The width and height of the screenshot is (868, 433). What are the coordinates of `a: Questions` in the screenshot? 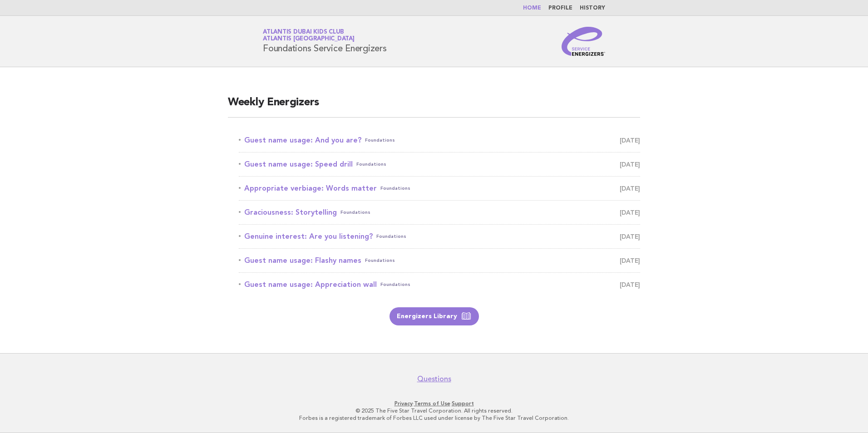 It's located at (434, 379).